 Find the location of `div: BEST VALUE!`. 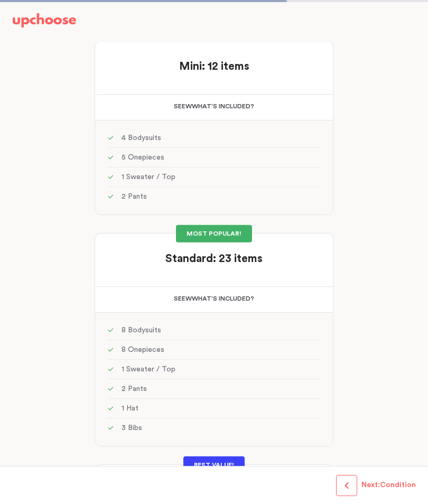

div: BEST VALUE! is located at coordinates (214, 465).